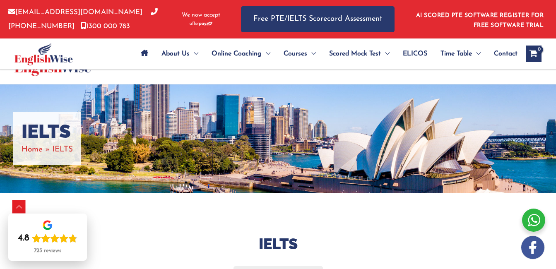  I want to click on a: Contact, so click(502, 54).